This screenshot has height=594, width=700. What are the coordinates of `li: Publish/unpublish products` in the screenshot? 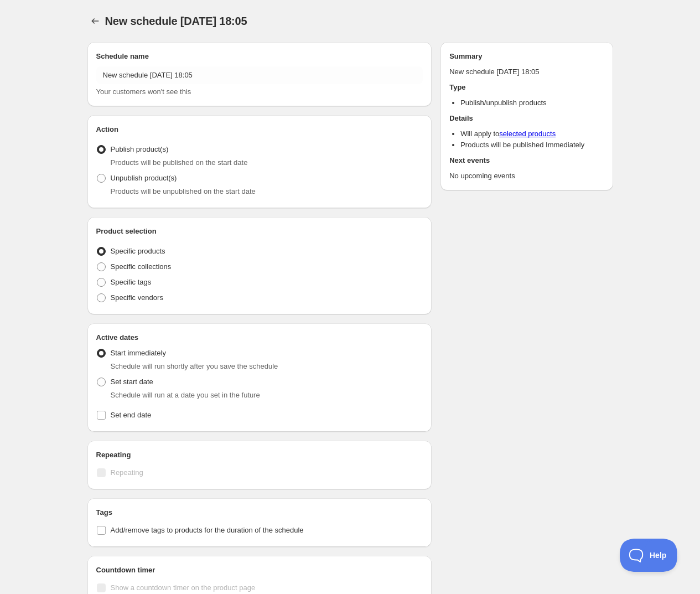 It's located at (532, 103).